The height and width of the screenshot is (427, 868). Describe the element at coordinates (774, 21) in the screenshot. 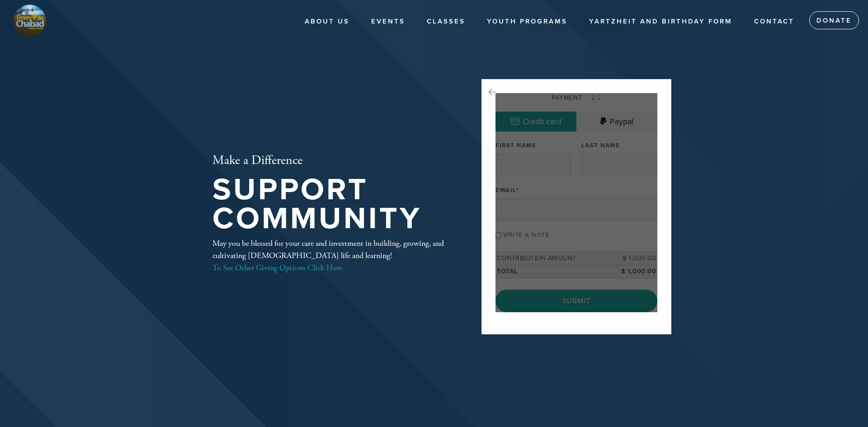

I see `a: Contact` at that location.